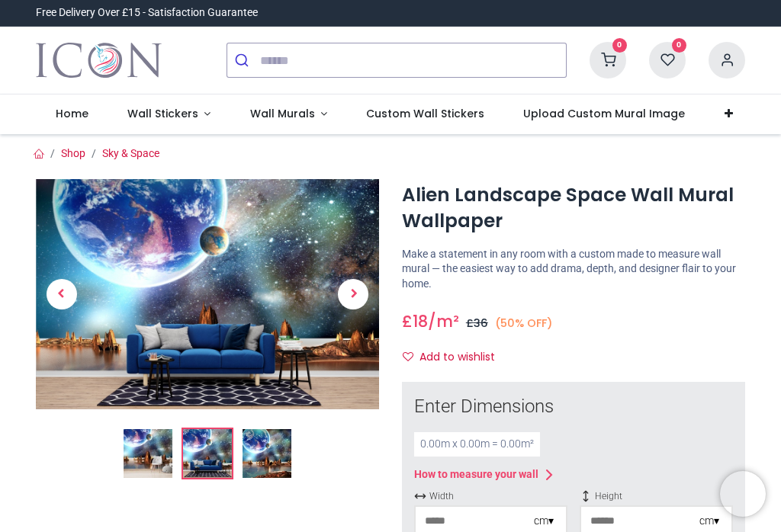 Image resolution: width=781 pixels, height=532 pixels. Describe the element at coordinates (162, 114) in the screenshot. I see `span: Wall Stickers` at that location.